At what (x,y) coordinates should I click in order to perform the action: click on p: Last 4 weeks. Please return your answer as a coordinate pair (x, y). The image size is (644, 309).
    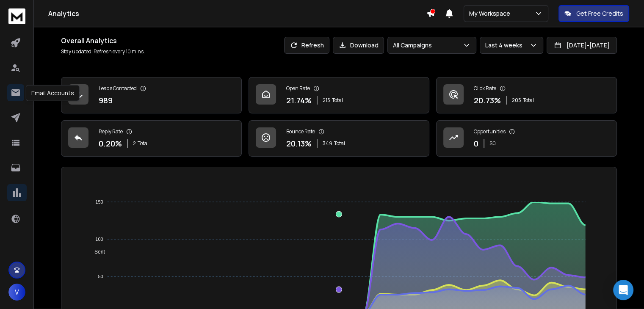
    Looking at the image, I should click on (506, 45).